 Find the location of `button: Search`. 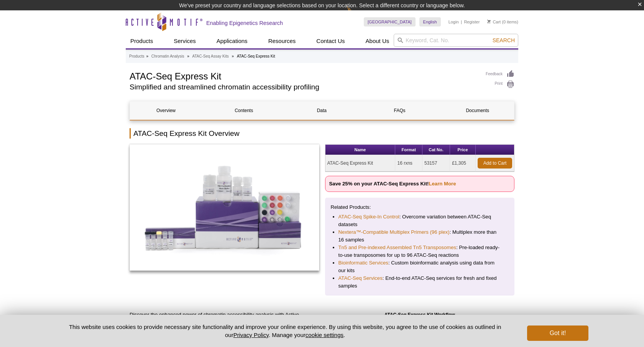

button: Search is located at coordinates (504, 41).